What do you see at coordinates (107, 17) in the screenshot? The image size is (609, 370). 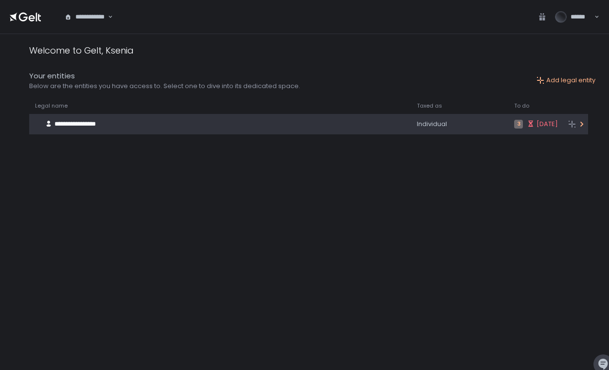 I see `input: Search for option` at bounding box center [107, 17].